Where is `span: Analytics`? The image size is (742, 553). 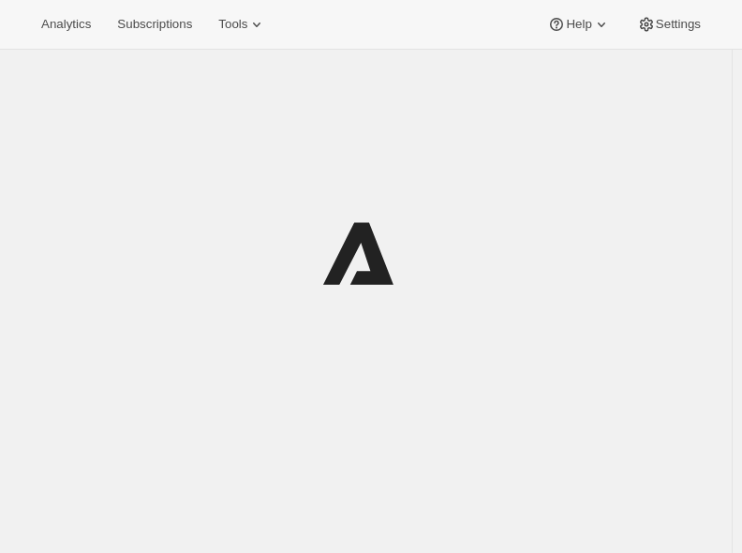
span: Analytics is located at coordinates (66, 24).